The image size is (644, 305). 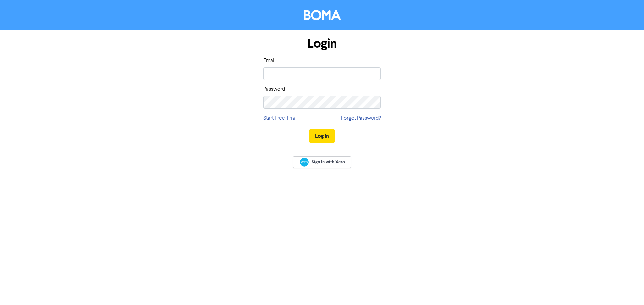 What do you see at coordinates (269, 60) in the screenshot?
I see `label: Email` at bounding box center [269, 60].